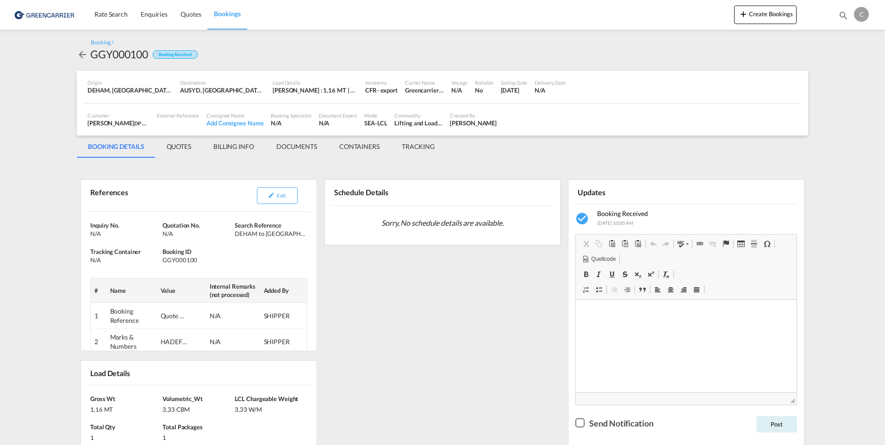 This screenshot has height=445, width=885. Describe the element at coordinates (269, 408) in the screenshot. I see `div: 3,33 W/M` at that location.